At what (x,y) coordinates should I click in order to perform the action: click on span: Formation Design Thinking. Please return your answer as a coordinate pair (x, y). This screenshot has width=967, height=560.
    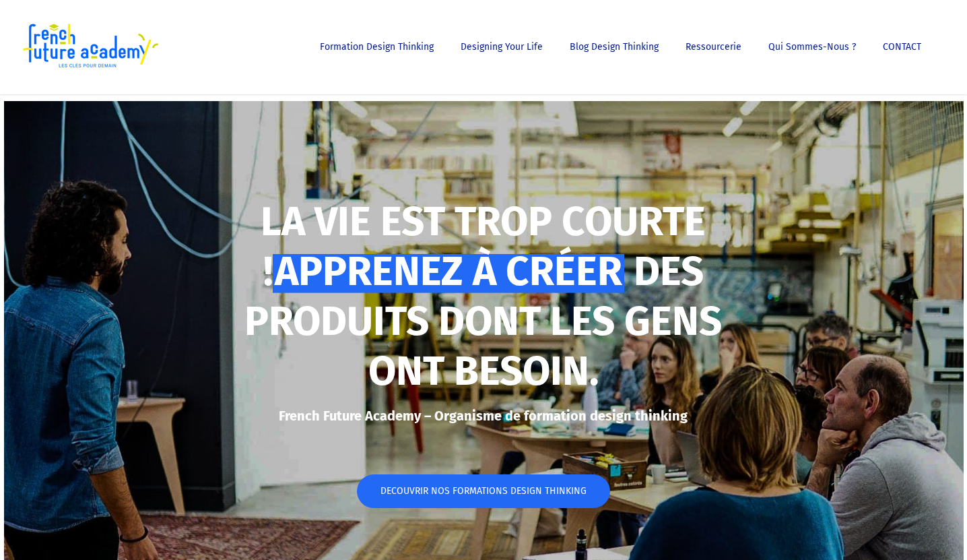
    Looking at the image, I should click on (376, 46).